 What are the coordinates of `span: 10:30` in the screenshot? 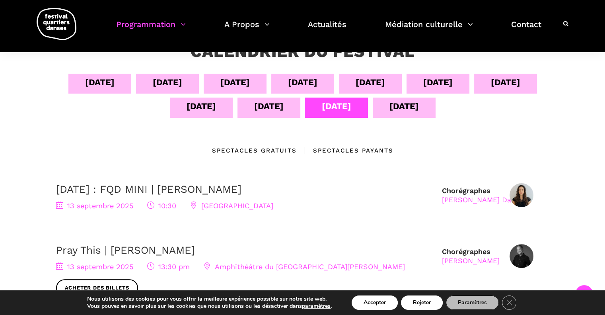 It's located at (161, 205).